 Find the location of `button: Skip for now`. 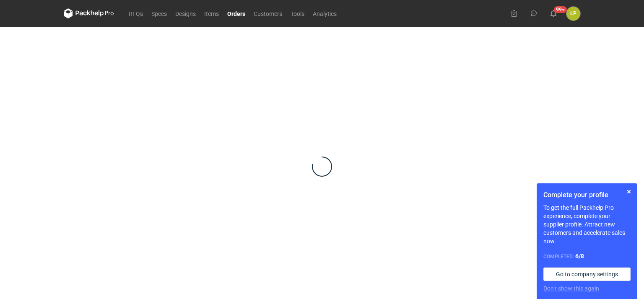

button: Skip for now is located at coordinates (629, 192).